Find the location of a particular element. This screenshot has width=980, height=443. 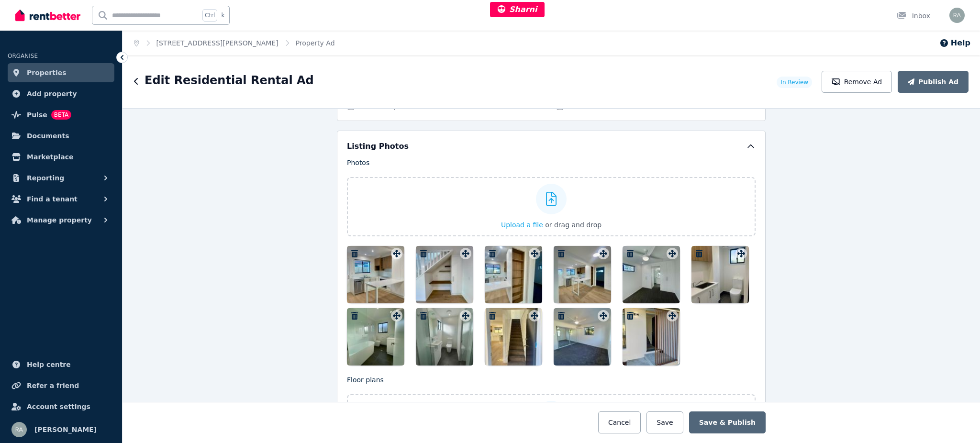

p: Photos is located at coordinates (551, 163).